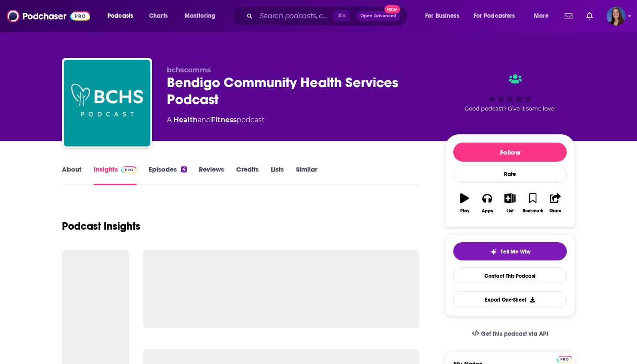 The image size is (637, 364). What do you see at coordinates (107, 103) in the screenshot?
I see `a: Bendigo Community Health Services Podcast` at bounding box center [107, 103].